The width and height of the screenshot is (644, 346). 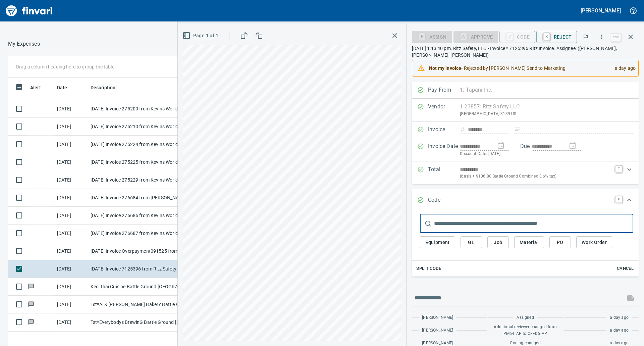 I want to click on span: Split Code, so click(x=429, y=268).